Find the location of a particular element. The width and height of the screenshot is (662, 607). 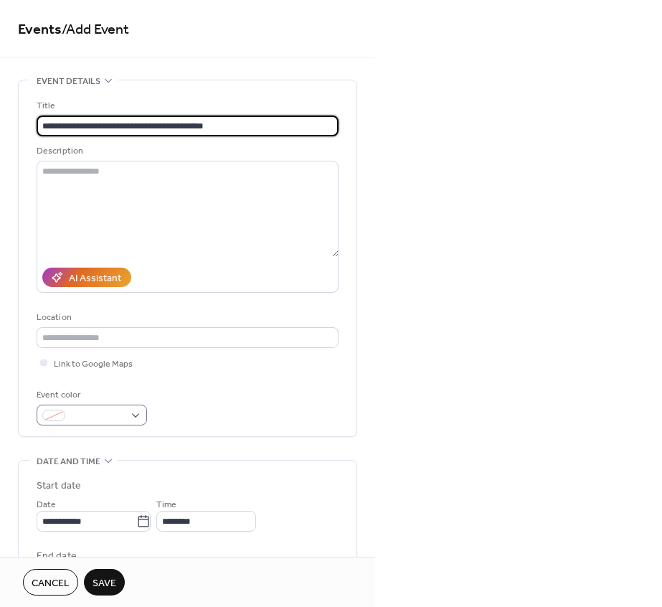

div: AI Assistant is located at coordinates (95, 278).